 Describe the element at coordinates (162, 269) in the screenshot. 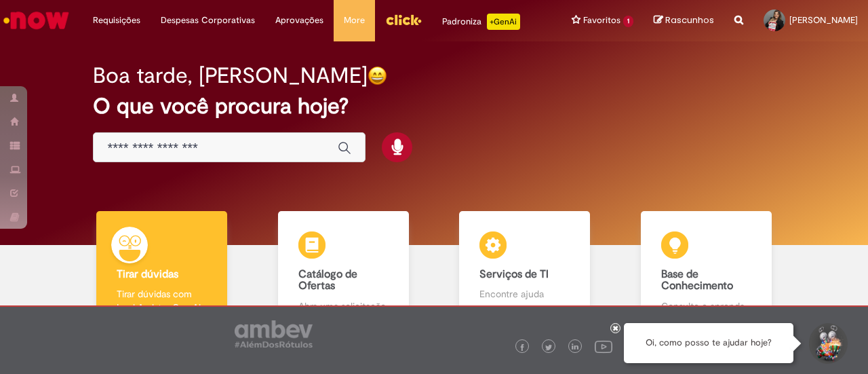

I see `a: Tirar dúvidas Tirar dúvidas com Lupi Assist e Gen Ai` at that location.